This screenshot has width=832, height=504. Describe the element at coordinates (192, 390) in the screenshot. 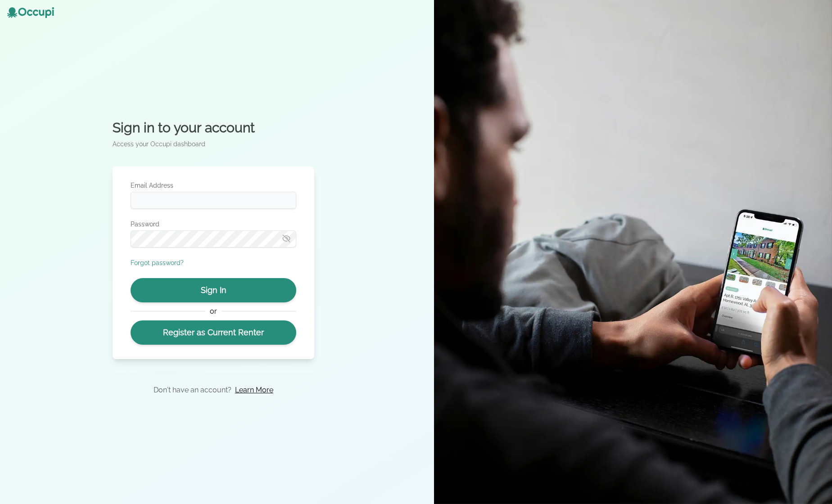

I see `p: Don't have an account?` at that location.